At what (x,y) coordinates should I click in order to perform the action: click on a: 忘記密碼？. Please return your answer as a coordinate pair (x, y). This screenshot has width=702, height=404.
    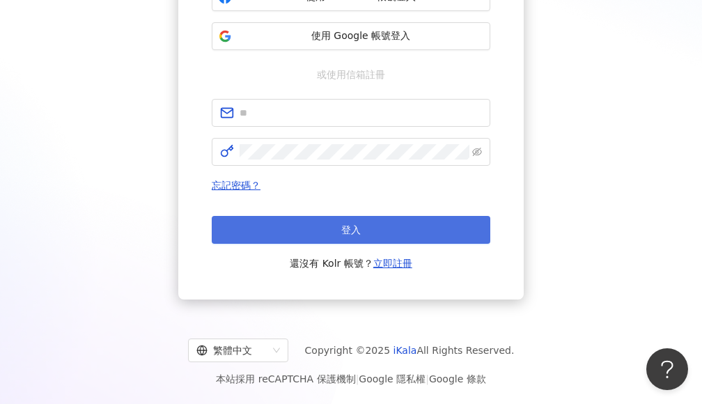
    Looking at the image, I should click on (236, 185).